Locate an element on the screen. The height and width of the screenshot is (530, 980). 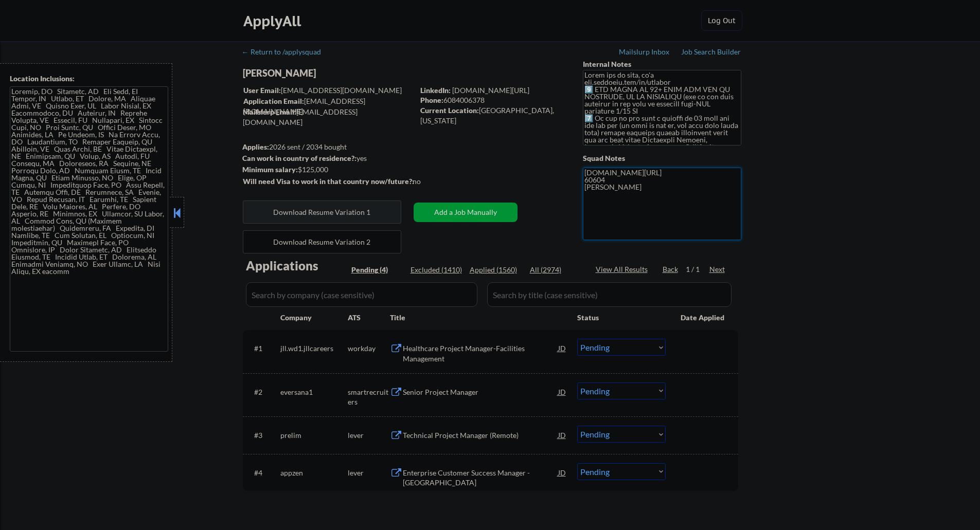
a: Mailslurp Inbox is located at coordinates (645, 53).